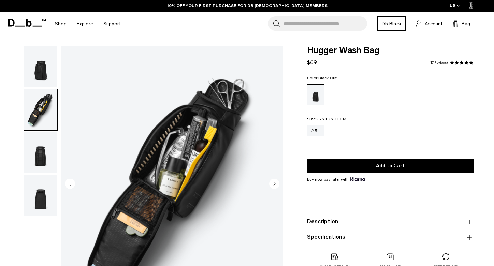 This screenshot has height=266, width=494. Describe the element at coordinates (322, 78) in the screenshot. I see `legend: Color:` at that location.